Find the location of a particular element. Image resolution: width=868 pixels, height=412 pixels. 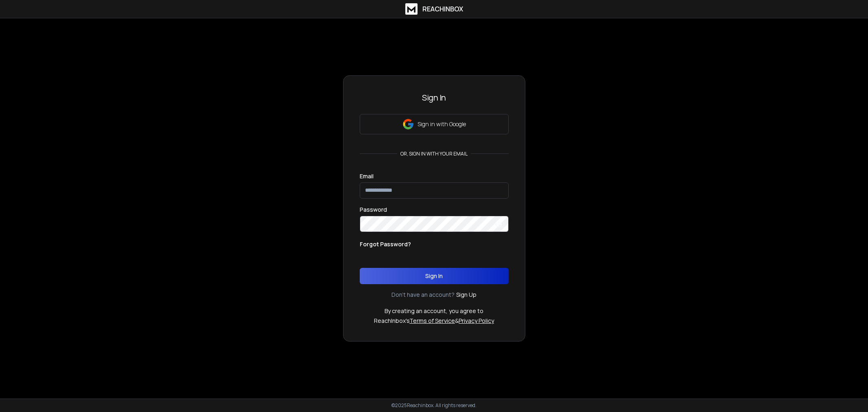

label: Password is located at coordinates (373, 210).